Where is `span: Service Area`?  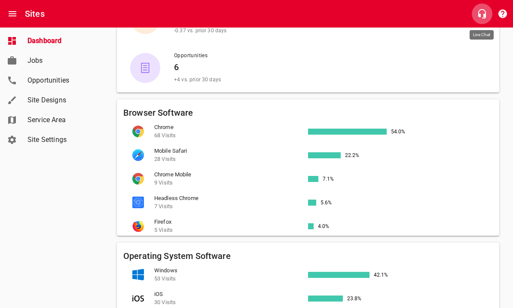
span: Service Area is located at coordinates (60, 120).